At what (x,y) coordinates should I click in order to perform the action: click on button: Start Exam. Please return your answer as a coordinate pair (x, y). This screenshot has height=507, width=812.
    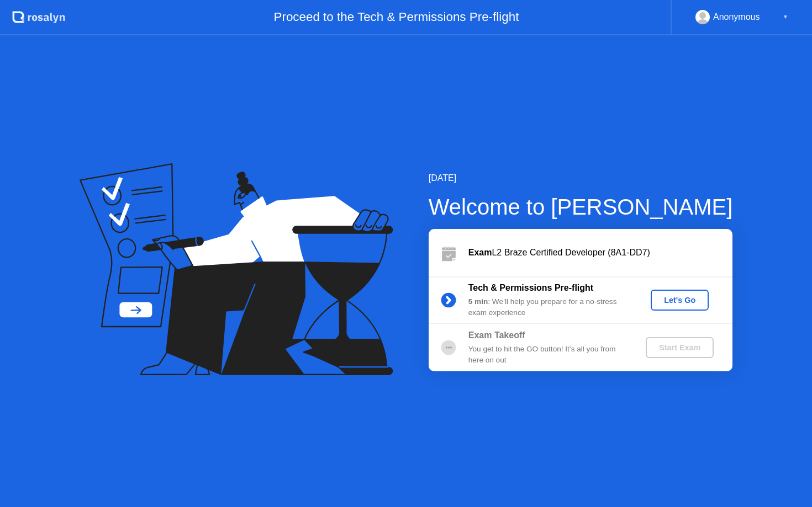
    Looking at the image, I should click on (679, 348).